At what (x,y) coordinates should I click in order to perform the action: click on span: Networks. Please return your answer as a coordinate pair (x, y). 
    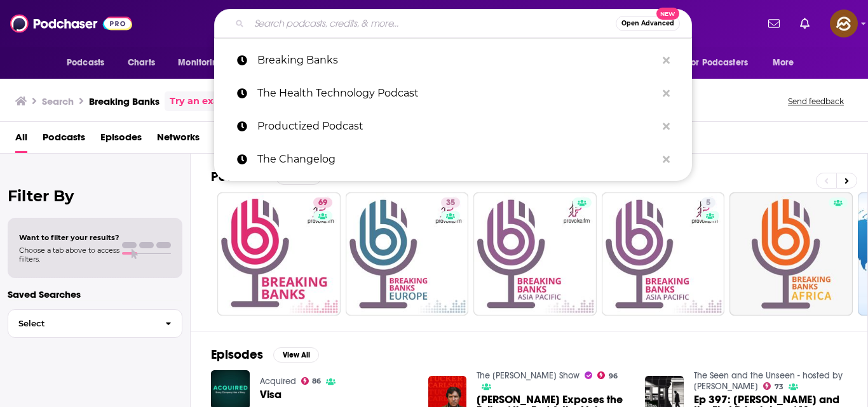
    Looking at the image, I should click on (178, 140).